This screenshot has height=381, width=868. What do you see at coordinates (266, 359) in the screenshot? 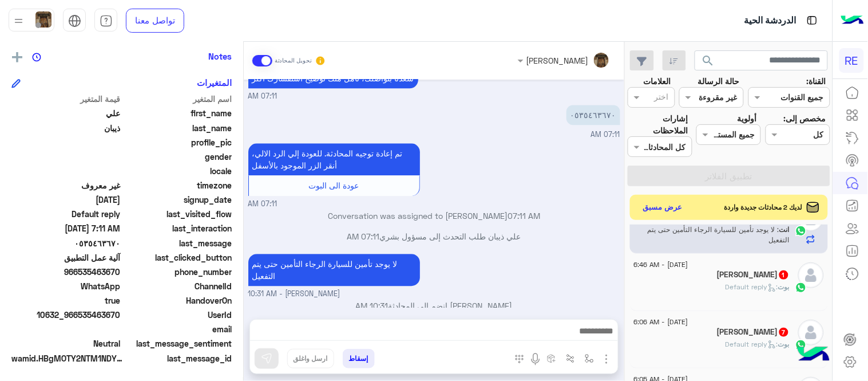
I see `img: send message` at bounding box center [266, 359].